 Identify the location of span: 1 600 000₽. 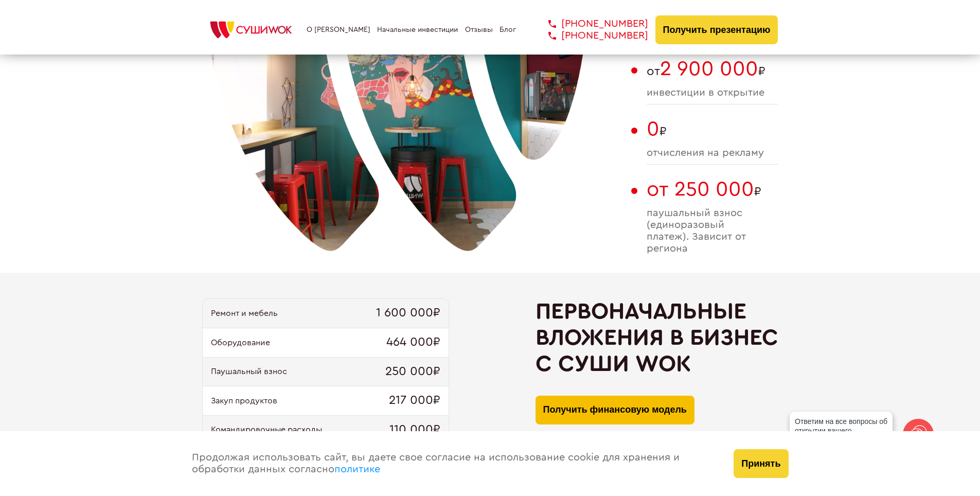
(408, 314).